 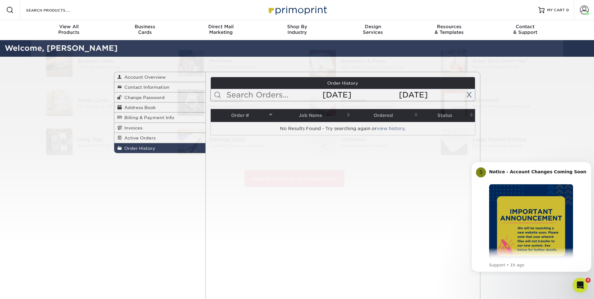 What do you see at coordinates (119, 106) in the screenshot?
I see `div: For rewards or VIP events` at bounding box center [119, 106].